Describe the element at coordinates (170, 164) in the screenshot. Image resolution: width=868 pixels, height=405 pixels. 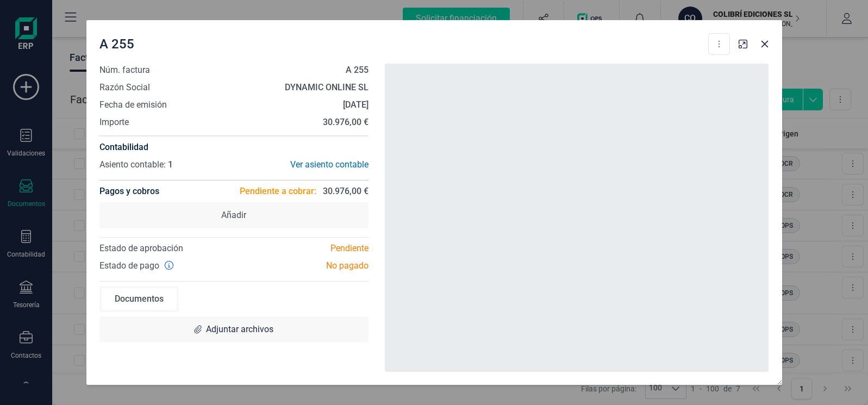
I see `span: 1` at that location.